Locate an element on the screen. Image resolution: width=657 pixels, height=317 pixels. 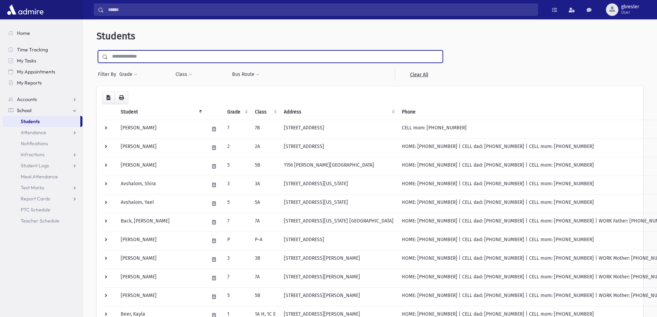
span: My Appointments is located at coordinates (36, 72).